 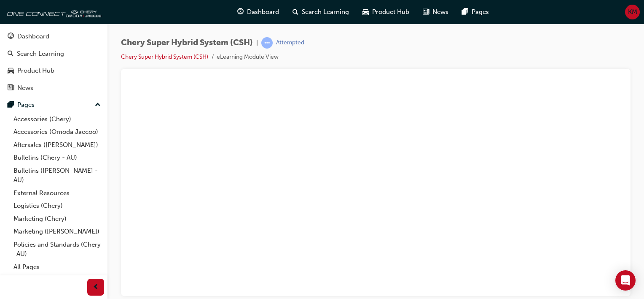 I want to click on a: Accessories (Omoda Jaecoo), so click(x=57, y=132).